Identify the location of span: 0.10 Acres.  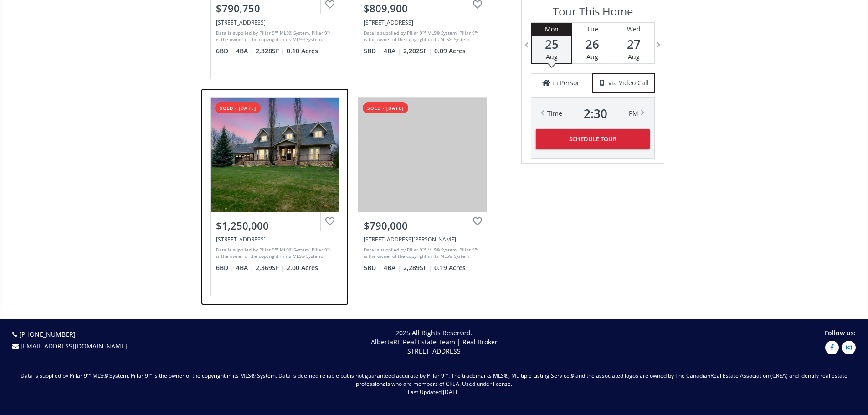
(302, 51).